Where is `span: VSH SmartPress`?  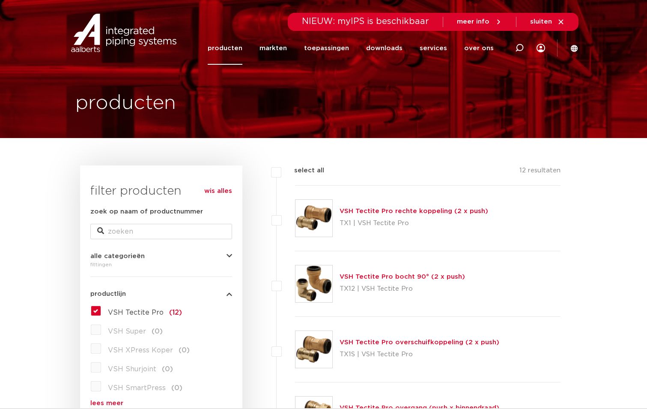
span: VSH SmartPress is located at coordinates (137, 388).